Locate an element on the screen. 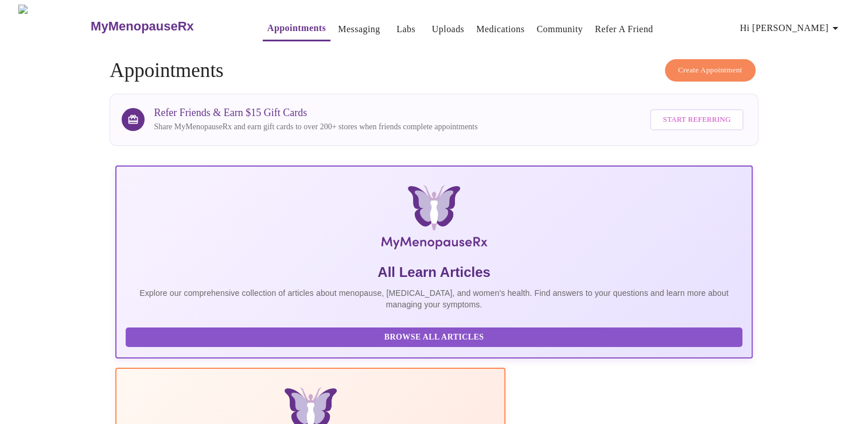  button: Medications is located at coordinates (501, 30).